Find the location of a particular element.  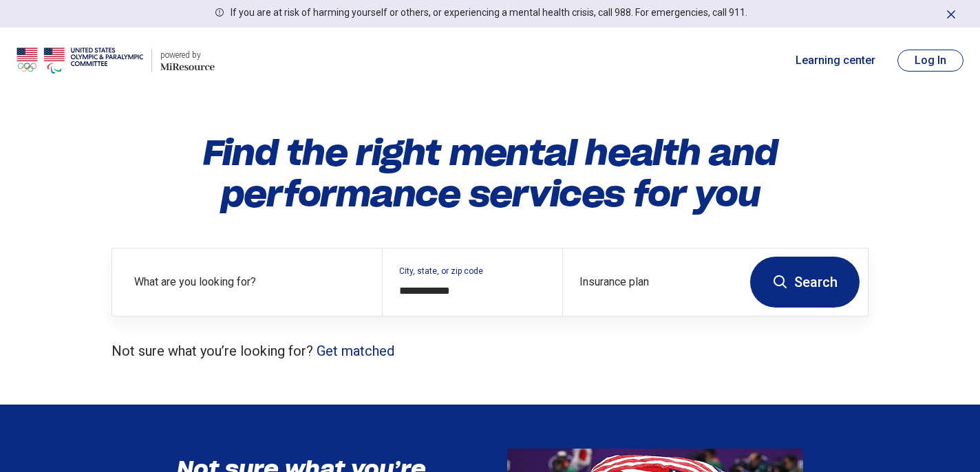

p: Not sure what you’re looking for? is located at coordinates (490, 350).